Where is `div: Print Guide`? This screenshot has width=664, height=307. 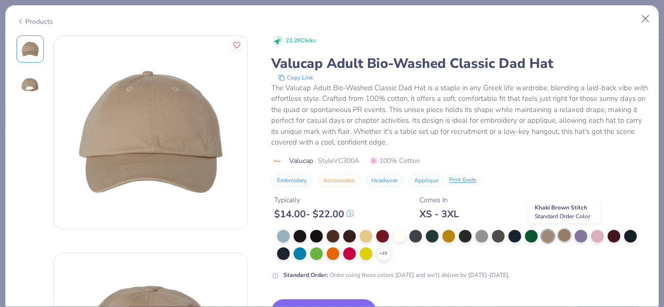
div: Print Guide is located at coordinates (462, 180).